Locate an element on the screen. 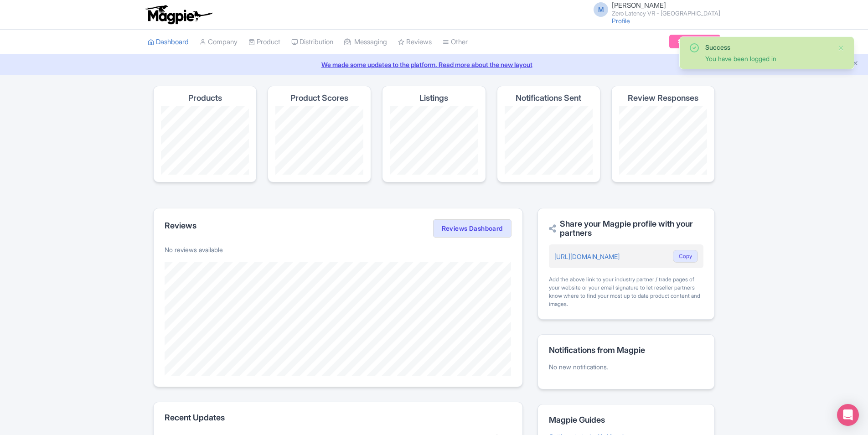  div: Success is located at coordinates (768, 47).